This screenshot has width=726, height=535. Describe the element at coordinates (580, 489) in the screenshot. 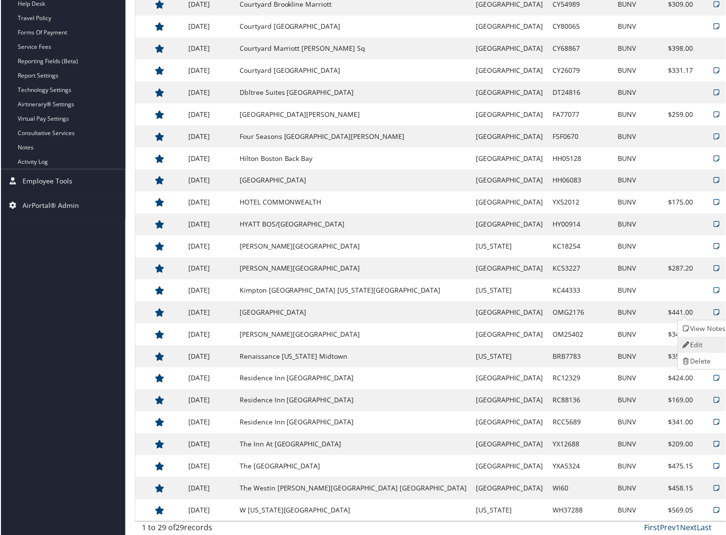

I see `td: WI60` at that location.